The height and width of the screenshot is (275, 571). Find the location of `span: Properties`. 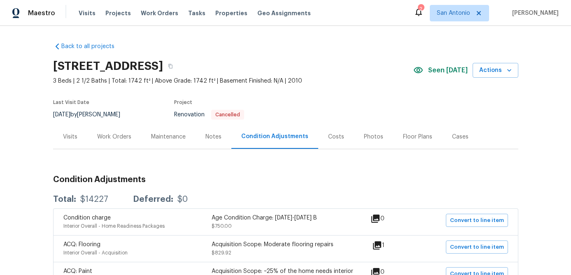

span: Properties is located at coordinates (231, 13).